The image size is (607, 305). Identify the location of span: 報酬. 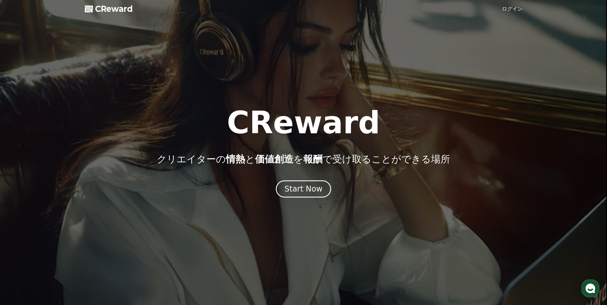
(313, 159).